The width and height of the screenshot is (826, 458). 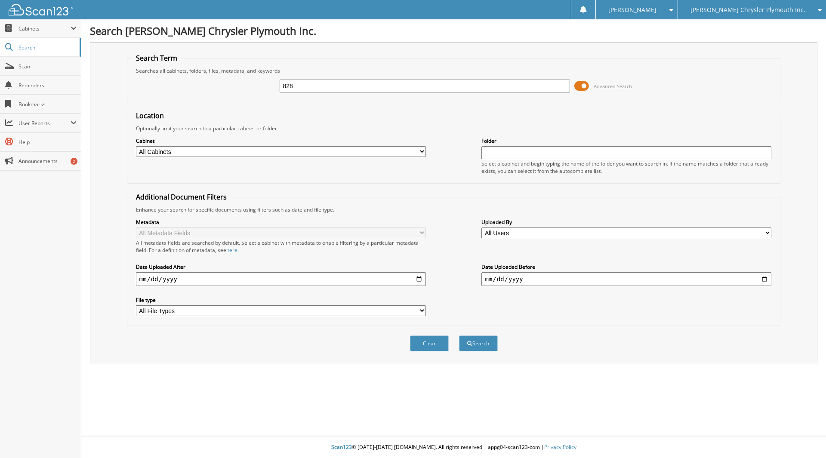 I want to click on button: Clear, so click(x=429, y=343).